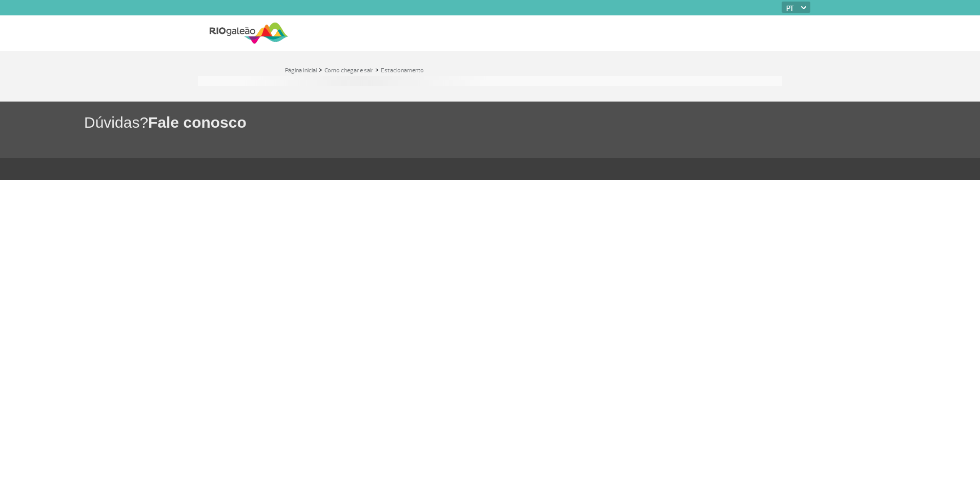 This screenshot has width=980, height=478. Describe the element at coordinates (301, 70) in the screenshot. I see `a: Página Inicial` at that location.